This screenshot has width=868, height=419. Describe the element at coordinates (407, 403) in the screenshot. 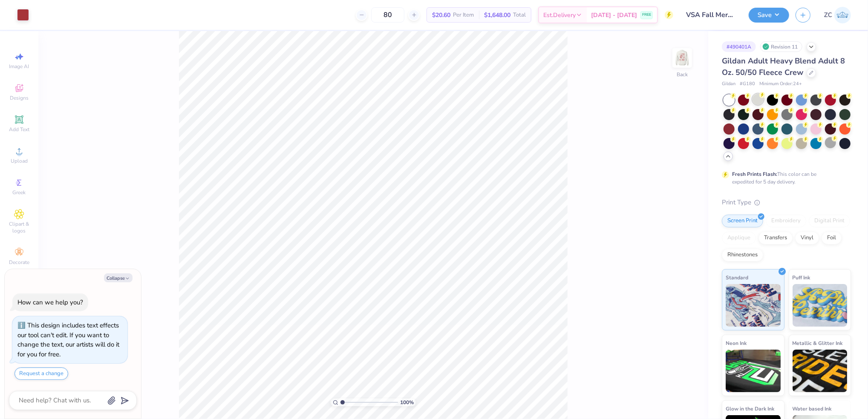

I see `span: 100 %` at that location.